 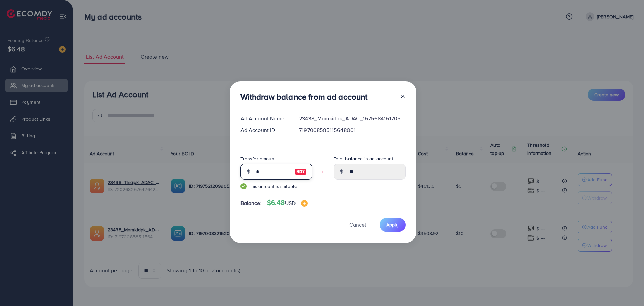 I want to click on div: Ad Account ID, so click(x=264, y=130).